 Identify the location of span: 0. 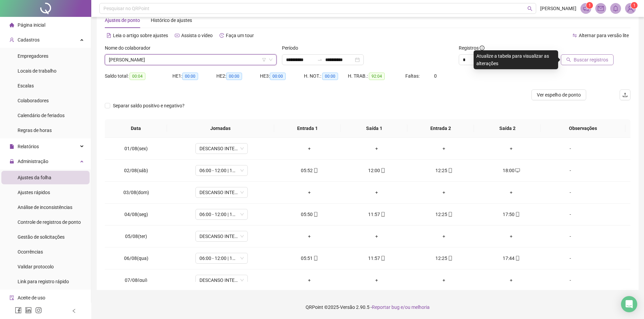
(435, 76).